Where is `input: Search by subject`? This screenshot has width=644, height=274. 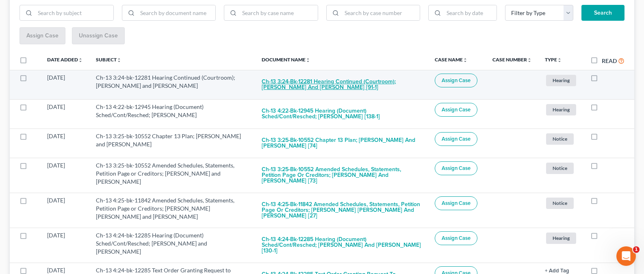
input: Search by subject is located at coordinates (74, 13).